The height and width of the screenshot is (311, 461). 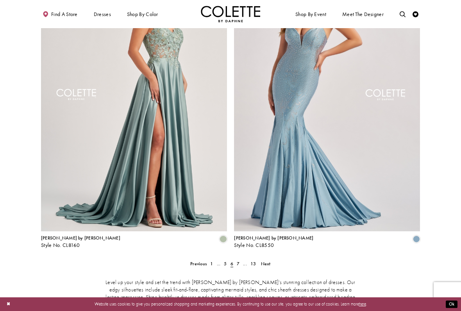 I want to click on span: Meet the designer, so click(x=363, y=14).